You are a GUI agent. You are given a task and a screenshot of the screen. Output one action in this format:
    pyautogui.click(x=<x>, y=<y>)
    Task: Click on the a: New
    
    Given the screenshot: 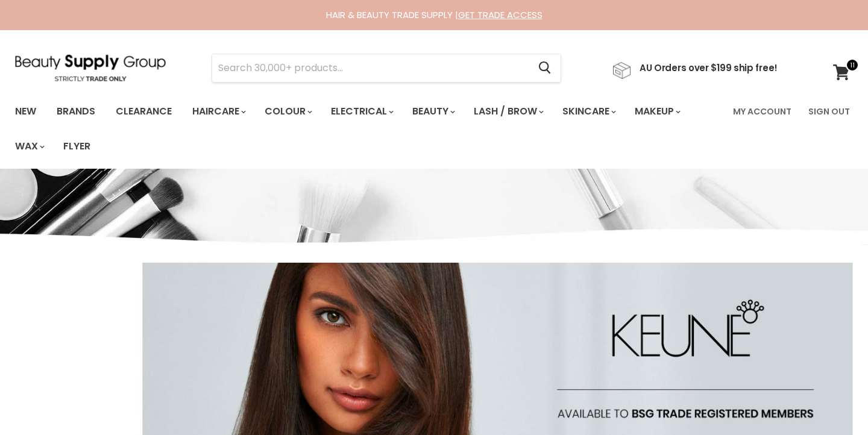 What is the action you would take?
    pyautogui.click(x=25, y=111)
    